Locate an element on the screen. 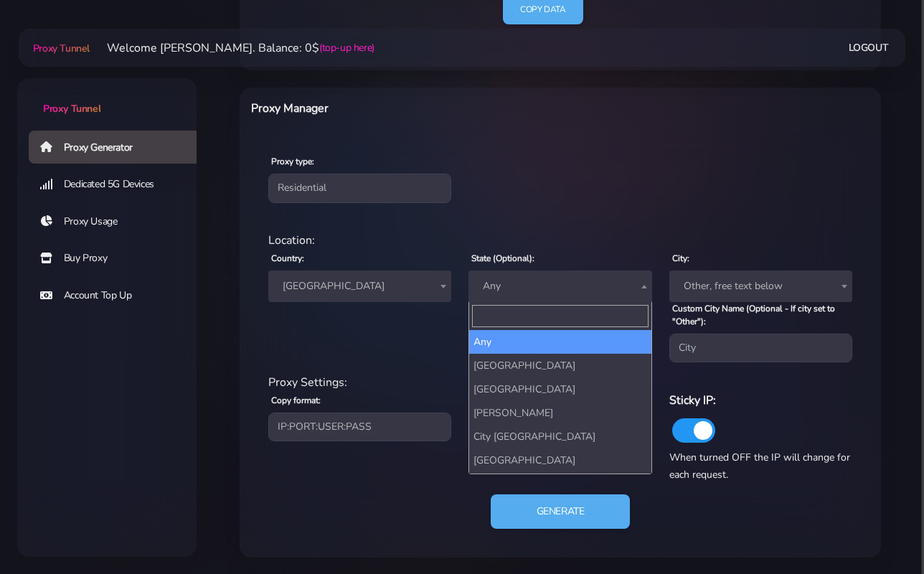 The width and height of the screenshot is (924, 574). label: Copy format: is located at coordinates (296, 400).